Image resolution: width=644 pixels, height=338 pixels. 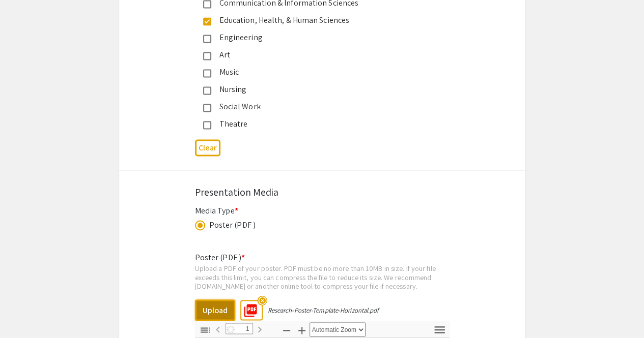 What do you see at coordinates (338, 330) in the screenshot?
I see `select: Zoom` at bounding box center [338, 330].